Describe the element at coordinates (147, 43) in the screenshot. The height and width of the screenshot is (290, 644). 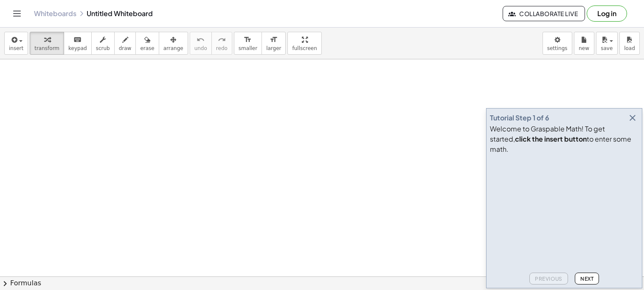
I see `button: erase` at that location.